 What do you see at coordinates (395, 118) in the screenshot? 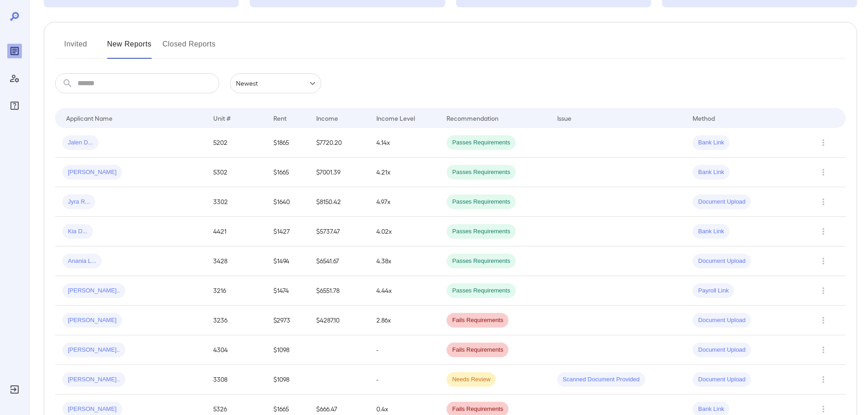
I see `div: Income Level` at bounding box center [395, 118].